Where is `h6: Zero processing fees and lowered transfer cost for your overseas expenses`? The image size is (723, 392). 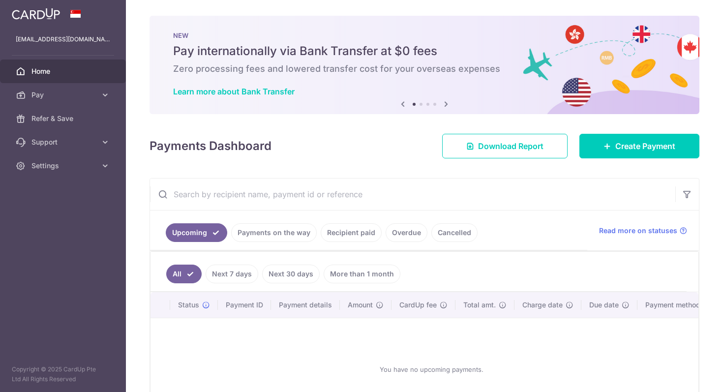
h6: Zero processing fees and lowered transfer cost for your overseas expenses is located at coordinates (424, 69).